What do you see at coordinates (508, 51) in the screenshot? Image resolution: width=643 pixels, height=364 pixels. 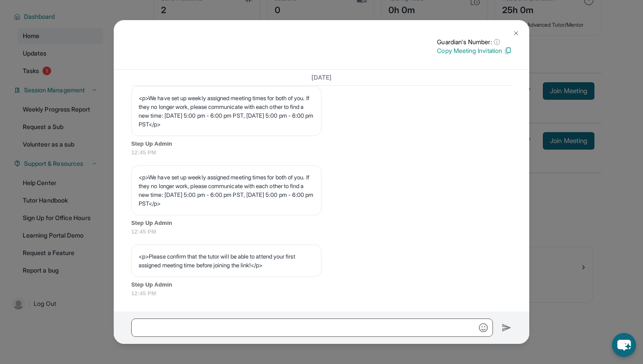 I see `img: Copy Icon` at bounding box center [508, 51].